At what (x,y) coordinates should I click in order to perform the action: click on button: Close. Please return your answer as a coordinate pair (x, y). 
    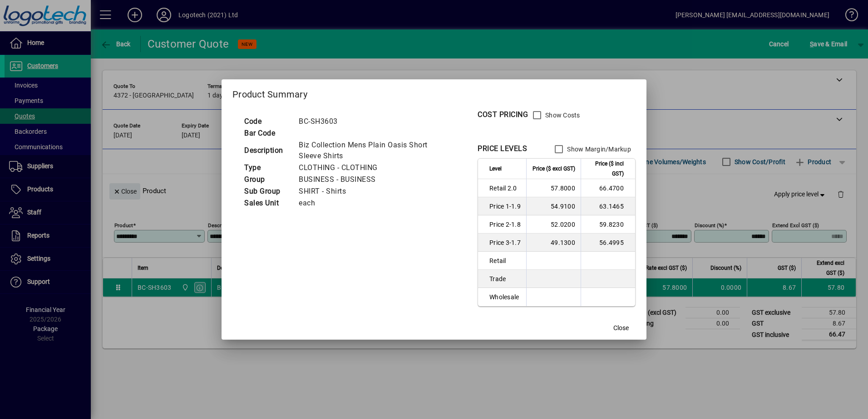
    Looking at the image, I should click on (621, 328).